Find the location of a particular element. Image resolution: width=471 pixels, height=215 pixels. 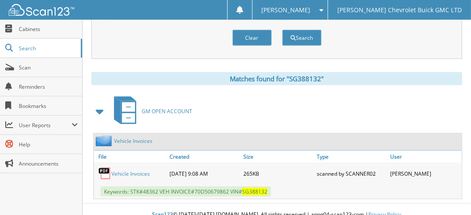

a: Type is located at coordinates (351, 156).